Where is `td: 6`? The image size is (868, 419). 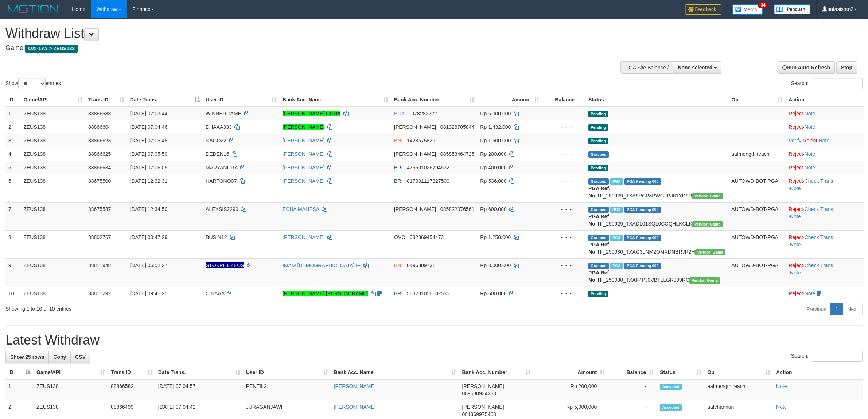 td: 6 is located at coordinates (13, 188).